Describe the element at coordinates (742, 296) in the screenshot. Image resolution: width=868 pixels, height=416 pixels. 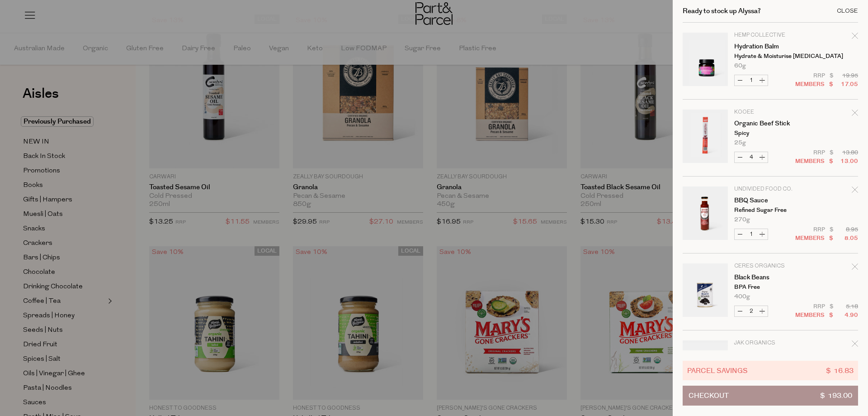
I see `span: 400g` at that location.